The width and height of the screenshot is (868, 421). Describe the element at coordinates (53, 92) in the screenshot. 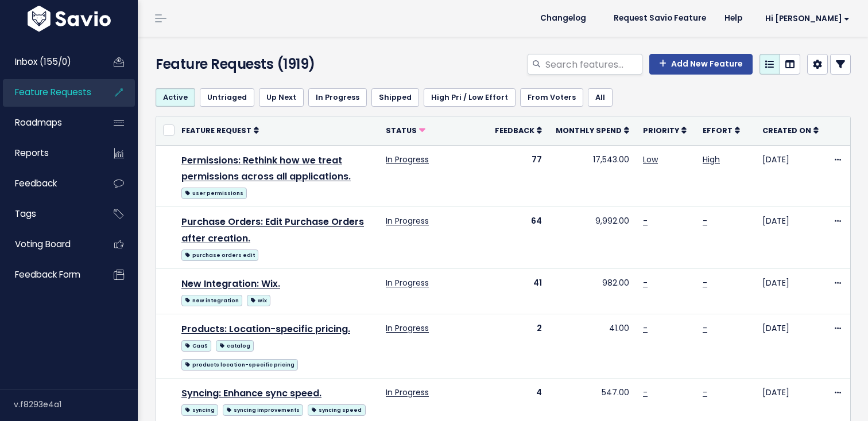

I see `span: Feature Requests` at that location.